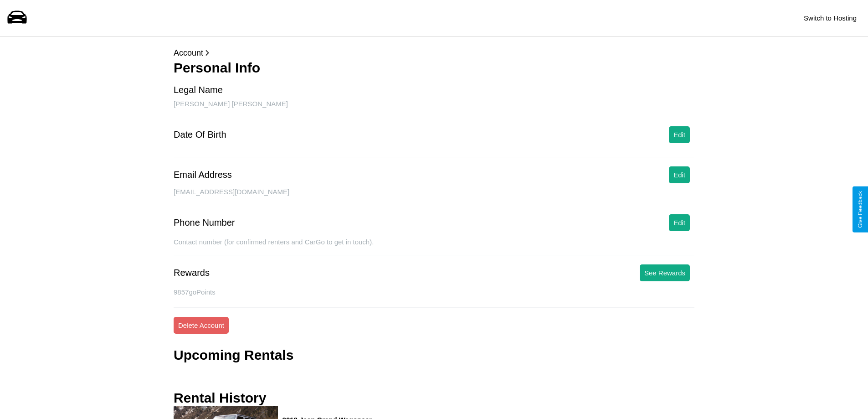 The image size is (868, 419). I want to click on div: Rewards, so click(192, 273).